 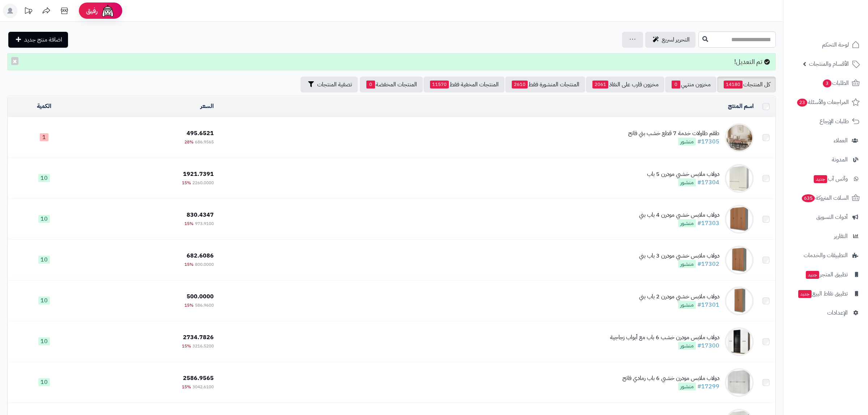 I want to click on span: 14180, so click(x=733, y=84).